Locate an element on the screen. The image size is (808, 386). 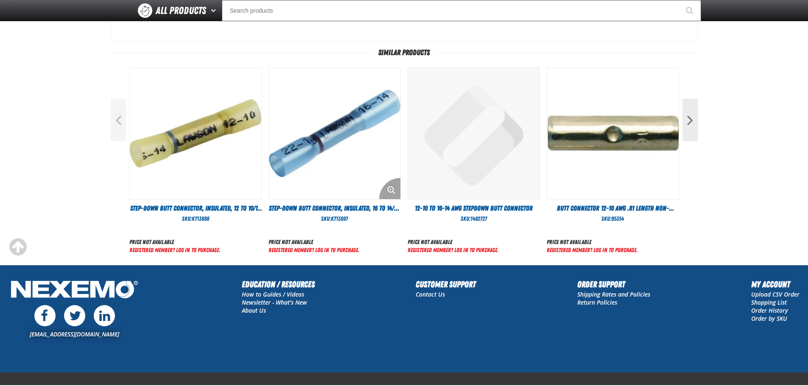
button: Enlarge Product Image. Opens a popup is located at coordinates (390, 189).